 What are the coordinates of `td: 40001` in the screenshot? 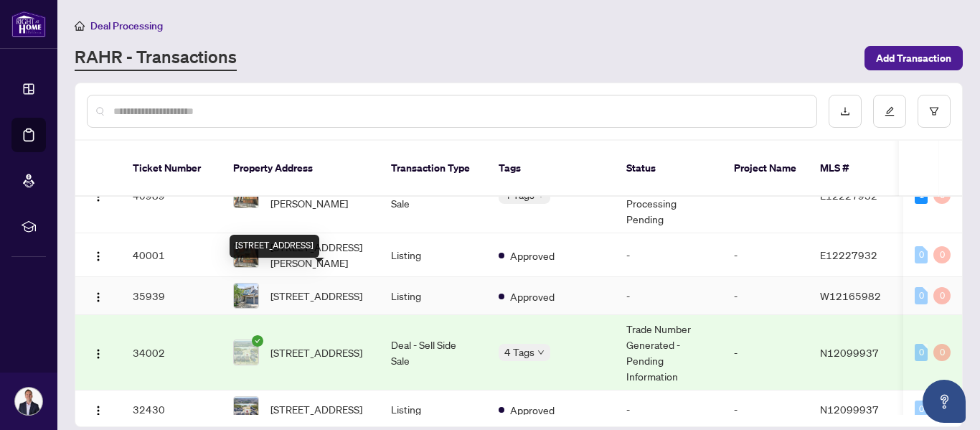 It's located at (172, 255).